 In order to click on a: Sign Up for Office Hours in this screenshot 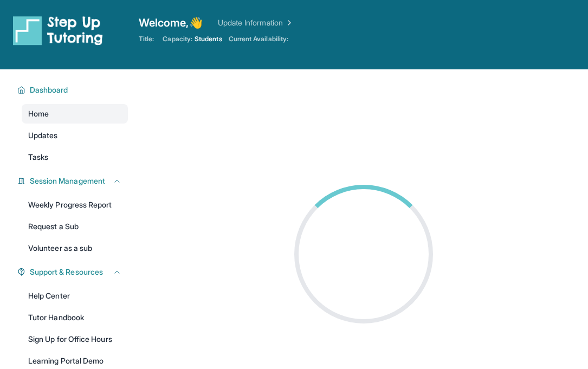, I will do `click(75, 339)`.